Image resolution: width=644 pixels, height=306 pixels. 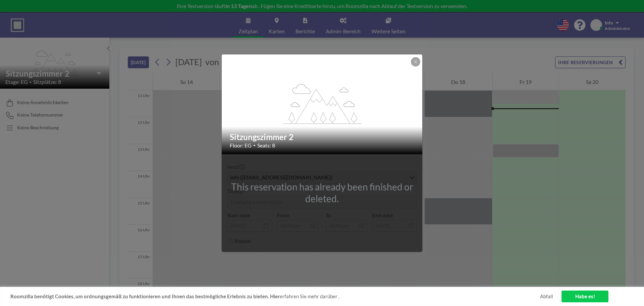 What do you see at coordinates (546, 296) in the screenshot?
I see `font: Abfall` at bounding box center [546, 296].